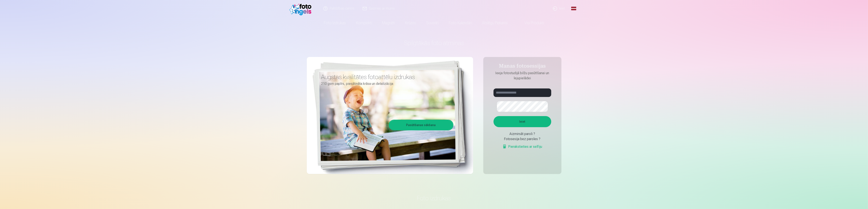 Image resolution: width=868 pixels, height=209 pixels. I want to click on a: Magnēti, so click(389, 23).